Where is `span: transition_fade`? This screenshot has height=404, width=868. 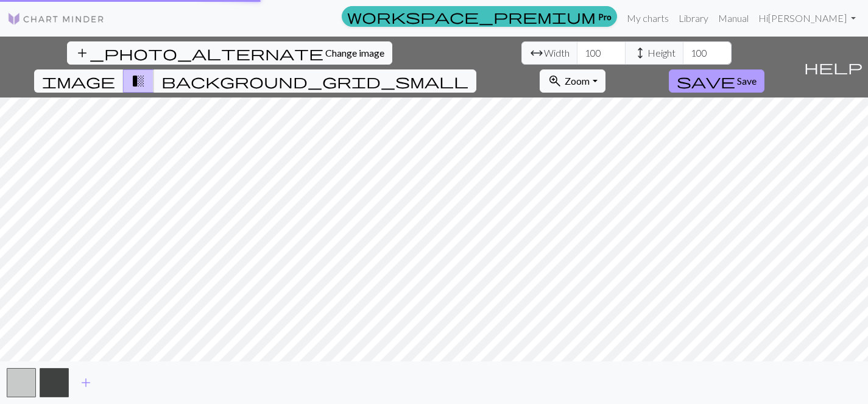
span: transition_fade is located at coordinates (138, 81).